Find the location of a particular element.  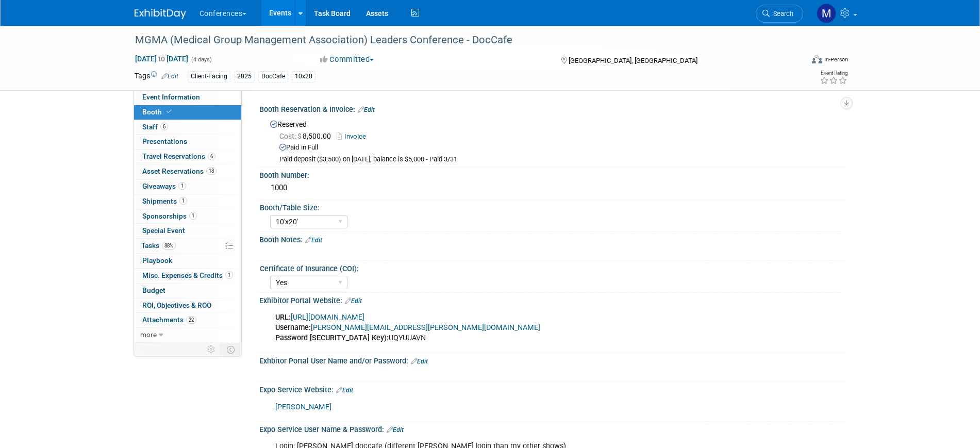

a: Invoice is located at coordinates (354, 136).